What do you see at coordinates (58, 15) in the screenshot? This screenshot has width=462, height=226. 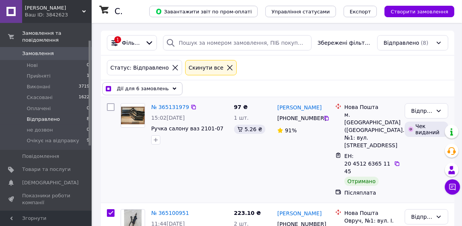 I see `div: Ваш ID: 3842623` at bounding box center [58, 15].